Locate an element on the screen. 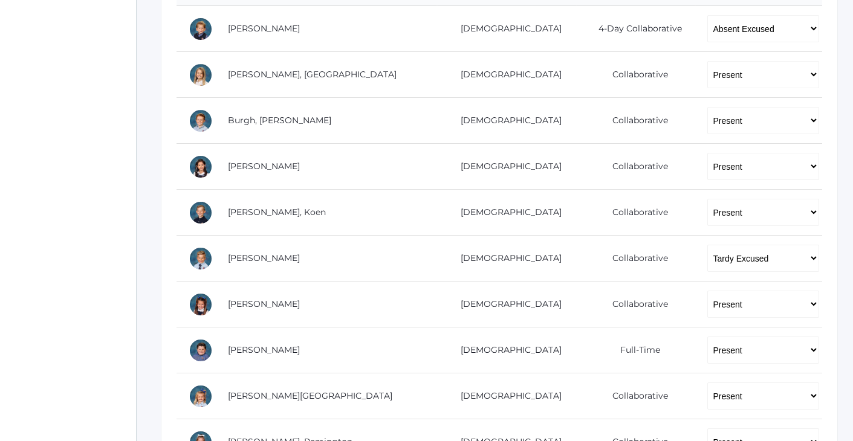 Image resolution: width=853 pixels, height=441 pixels. div: Whitney Chea is located at coordinates (201, 167).